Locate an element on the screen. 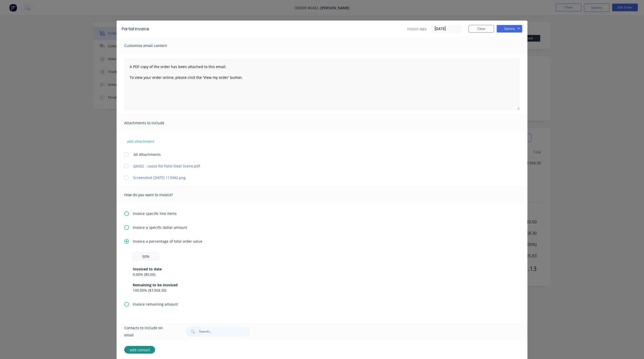 Image resolution: width=644 pixels, height=359 pixels. span: Contacts to include on email is located at coordinates (148, 332).